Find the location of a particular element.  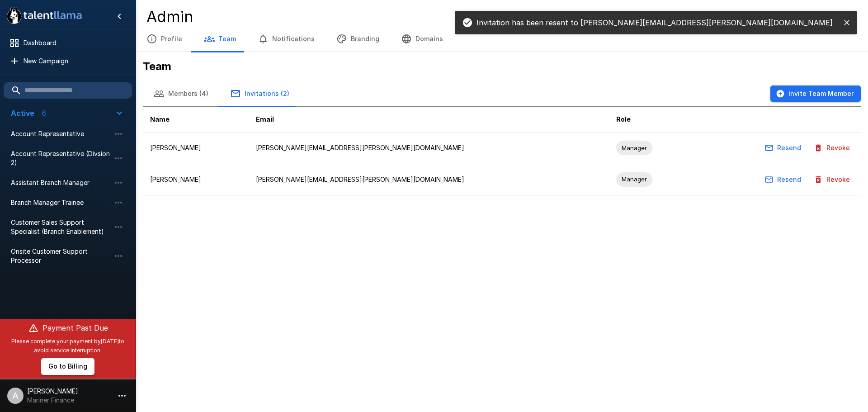

button: Notifications is located at coordinates (286, 39).